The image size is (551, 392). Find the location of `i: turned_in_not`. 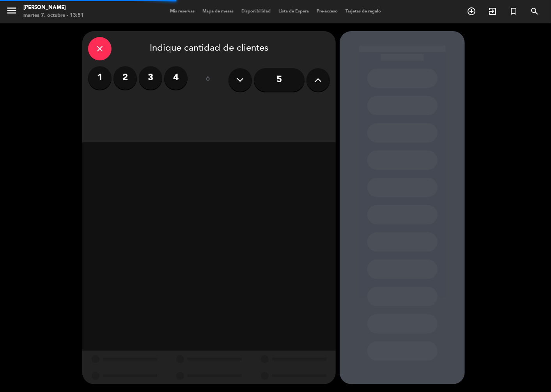

i: turned_in_not is located at coordinates (514, 11).